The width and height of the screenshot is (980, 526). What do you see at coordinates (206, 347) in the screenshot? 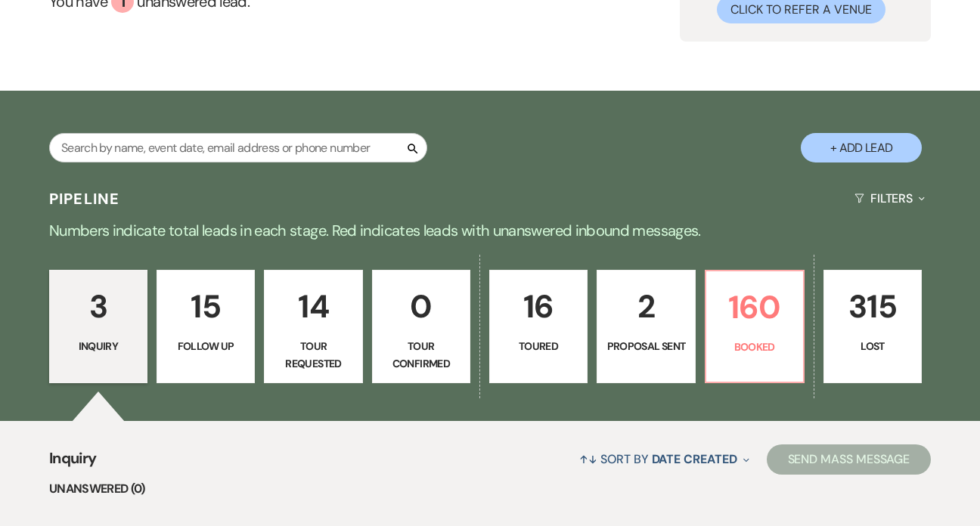
I see `p: Follow Up` at bounding box center [206, 347].